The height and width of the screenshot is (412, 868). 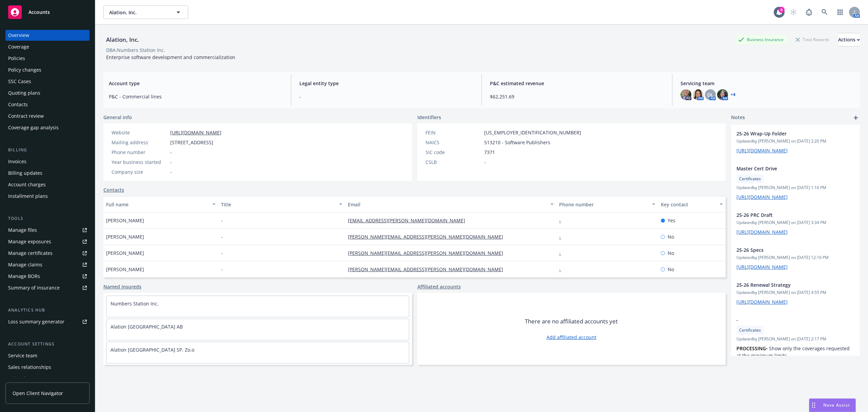 What do you see at coordinates (795, 366) in the screenshot?
I see `p: • Show only the coverages requested at the minimum limits • If nothing is specified, issue an "Ev...` at bounding box center [795, 366].